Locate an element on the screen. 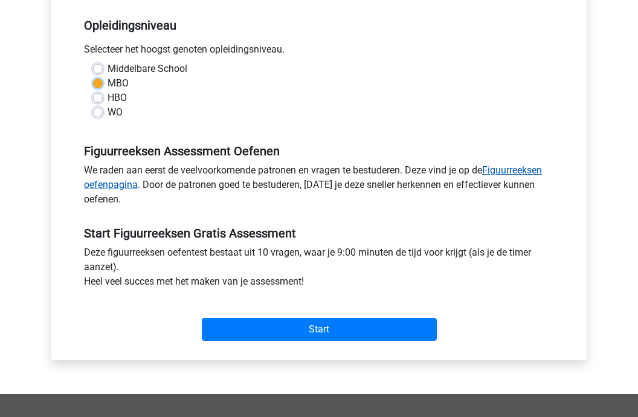 Image resolution: width=638 pixels, height=417 pixels. h5: Figuurreeksen Assessment Oefenen is located at coordinates (319, 151).